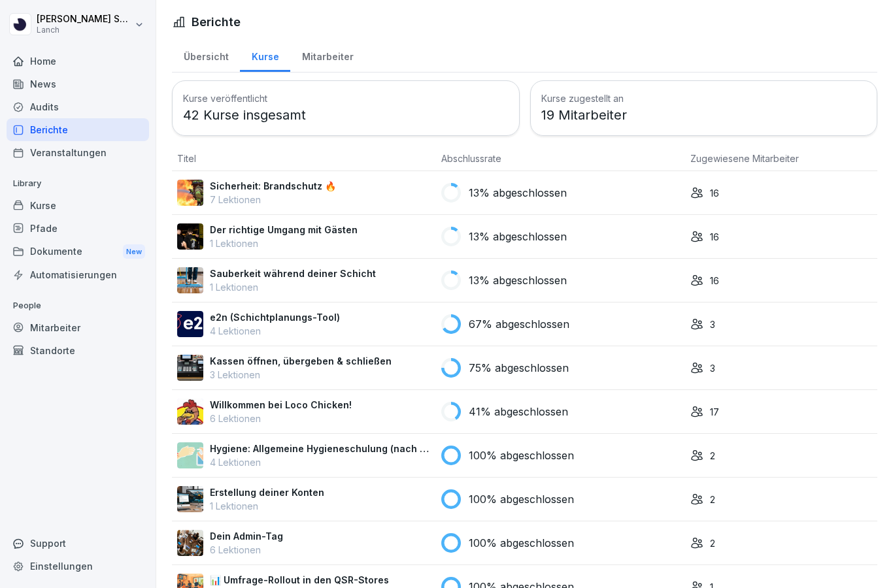  Describe the element at coordinates (78, 129) in the screenshot. I see `a: Berichte` at that location.